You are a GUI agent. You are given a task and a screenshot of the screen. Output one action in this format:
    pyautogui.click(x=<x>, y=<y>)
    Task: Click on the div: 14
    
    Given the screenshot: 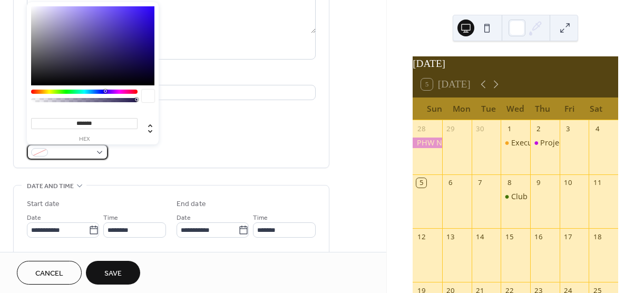 What is the action you would take?
    pyautogui.click(x=480, y=237)
    